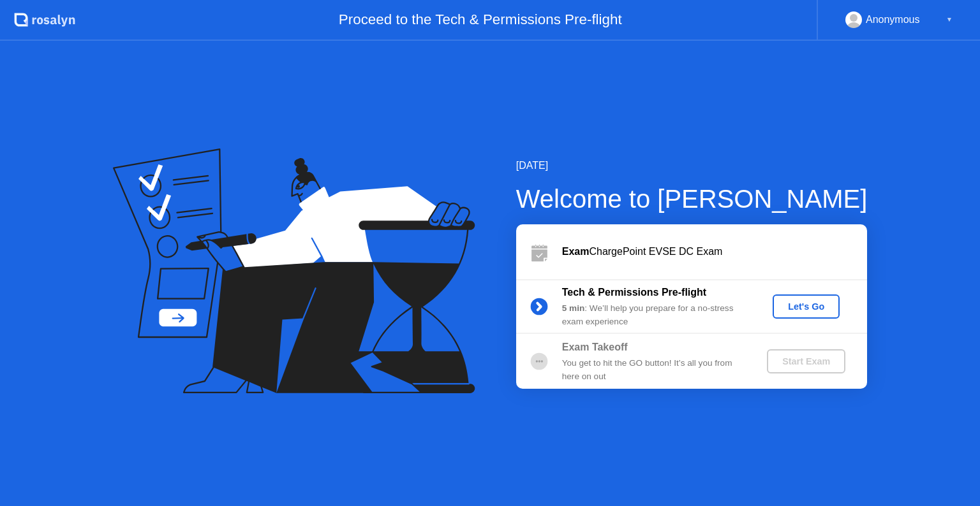 This screenshot has width=980, height=506. Describe the element at coordinates (893, 20) in the screenshot. I see `div: Anonymous` at that location.